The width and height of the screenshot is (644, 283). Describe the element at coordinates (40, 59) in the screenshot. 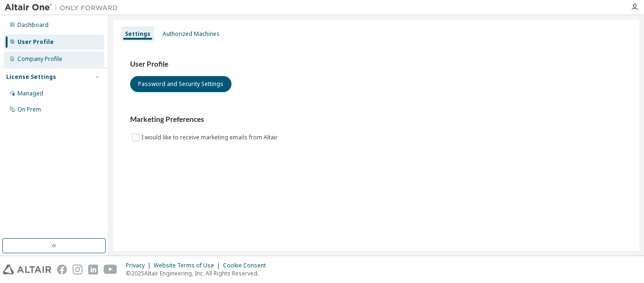

I see `div: Company Profile` at that location.